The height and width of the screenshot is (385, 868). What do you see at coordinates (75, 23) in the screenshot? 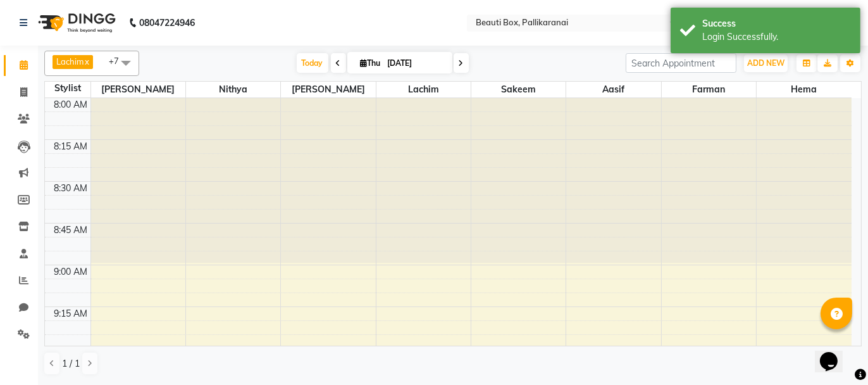
I see `img: logo` at bounding box center [75, 23].